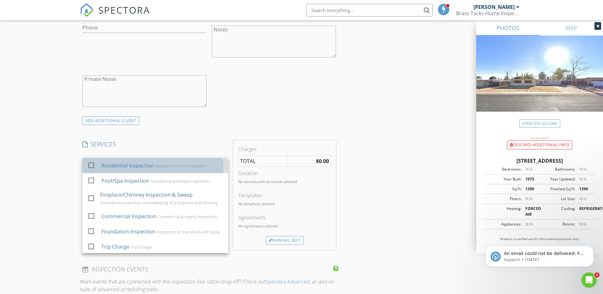 Image resolution: width=603 pixels, height=294 pixels. I want to click on div: Commercial Inspection, so click(129, 216).